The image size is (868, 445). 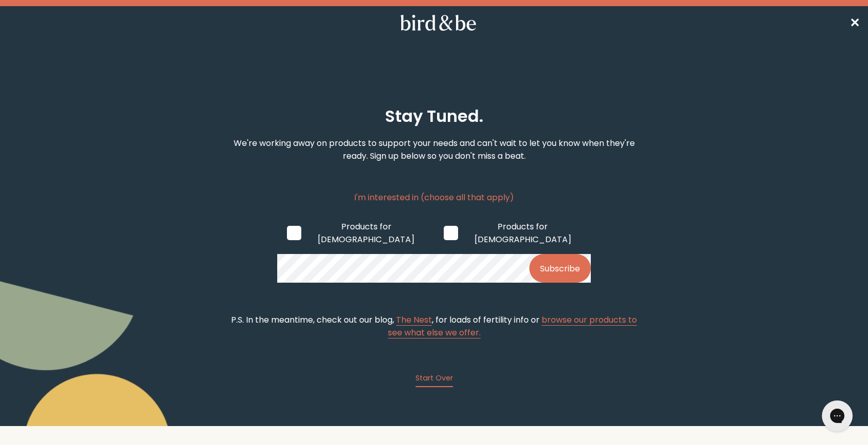 What do you see at coordinates (434, 116) in the screenshot?
I see `h2: Stay Tuned.` at bounding box center [434, 116].